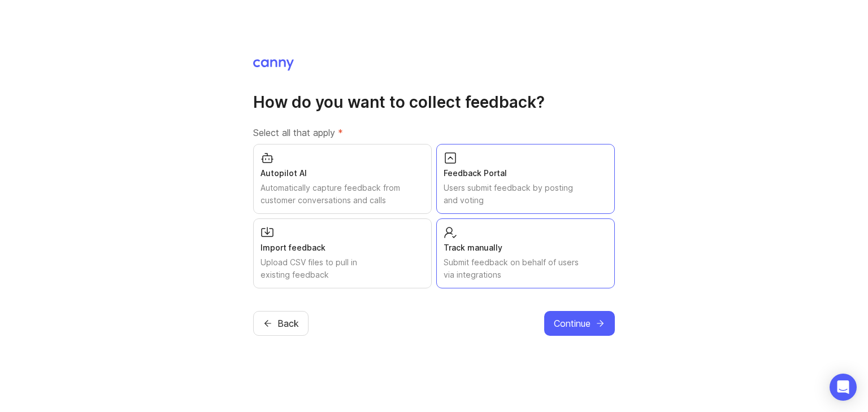 Image resolution: width=868 pixels, height=412 pixels. Describe the element at coordinates (343, 248) in the screenshot. I see `div: Import feedback` at that location.